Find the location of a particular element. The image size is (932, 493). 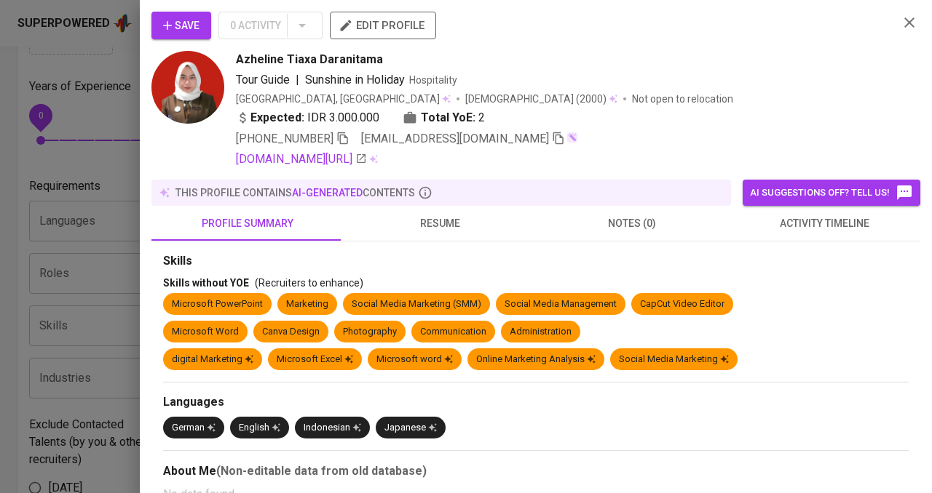

div: IDR 3.000.000 is located at coordinates (307, 118).